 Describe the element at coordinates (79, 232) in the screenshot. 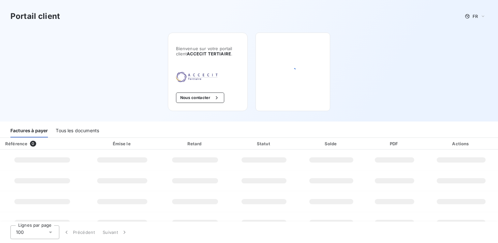

I see `button: Précédent` at that location.